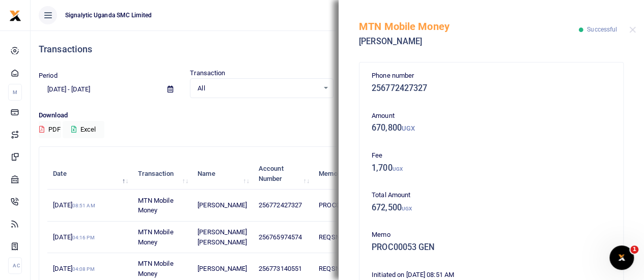 Image resolution: width=644 pixels, height=280 pixels. Describe the element at coordinates (491, 247) in the screenshot. I see `h5: PROC00053 GEN` at that location.